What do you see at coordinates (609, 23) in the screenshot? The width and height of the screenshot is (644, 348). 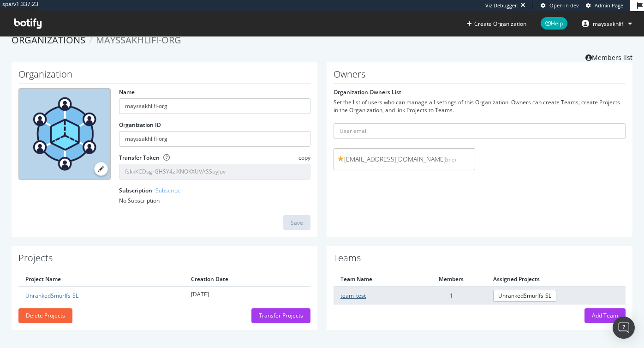 I see `span: mayssakhlifi` at bounding box center [609, 23].